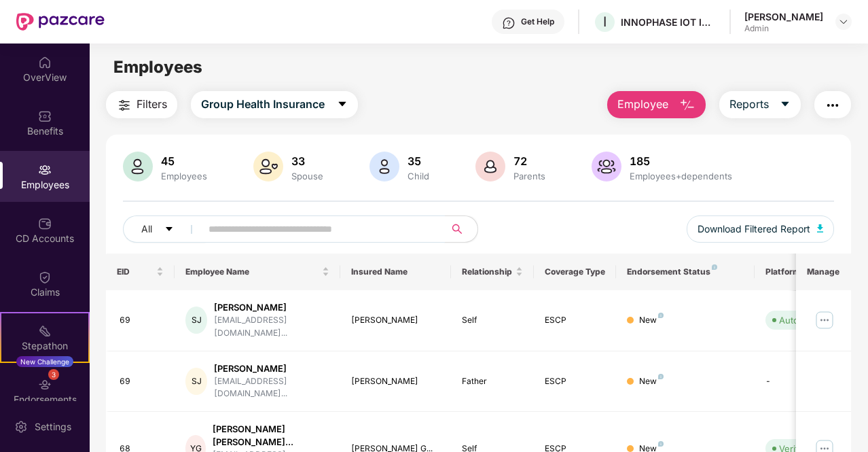  I want to click on th: Coverage Type, so click(576, 272).